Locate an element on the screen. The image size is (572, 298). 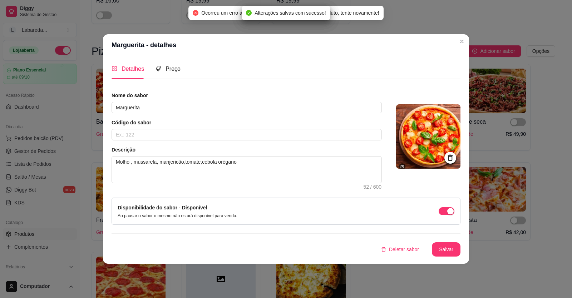
span: tags is located at coordinates (158, 69).